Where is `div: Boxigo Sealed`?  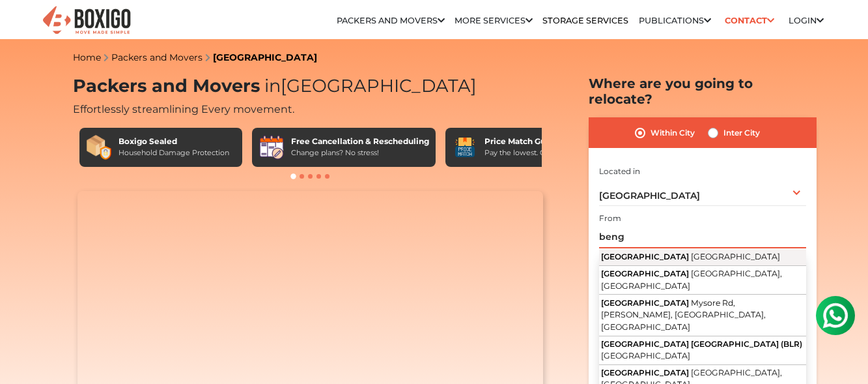 div: Boxigo Sealed is located at coordinates (174, 141).